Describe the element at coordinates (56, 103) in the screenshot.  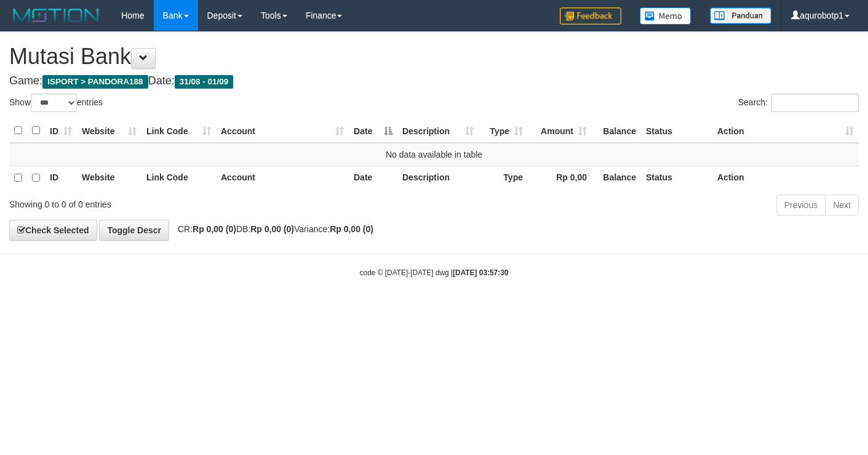
I see `label: Show entries` at that location.